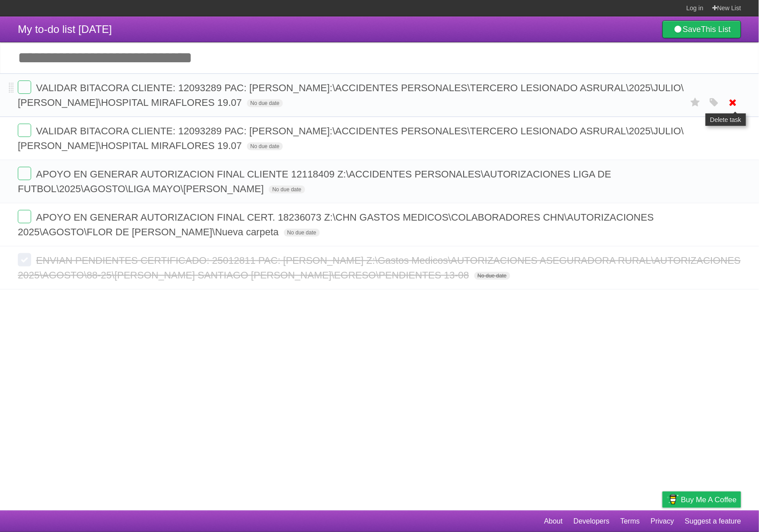 The image size is (759, 532). Describe the element at coordinates (673, 499) in the screenshot. I see `img: Buy me a coffee` at that location.